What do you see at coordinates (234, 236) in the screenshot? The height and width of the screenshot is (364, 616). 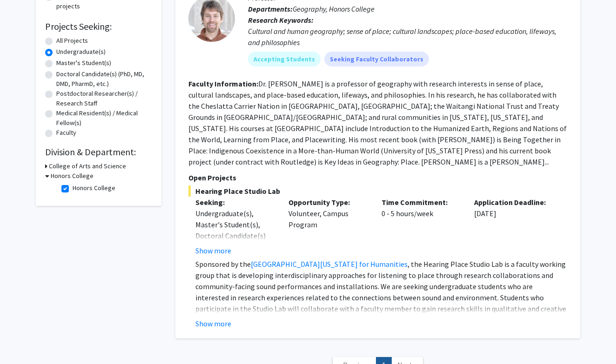 I see `div: Undergraduate(s), Master's Student(s), Doctoral Candidate(s) (PhD, MD, DMD, PharmD, etc.)` at bounding box center [234, 236].